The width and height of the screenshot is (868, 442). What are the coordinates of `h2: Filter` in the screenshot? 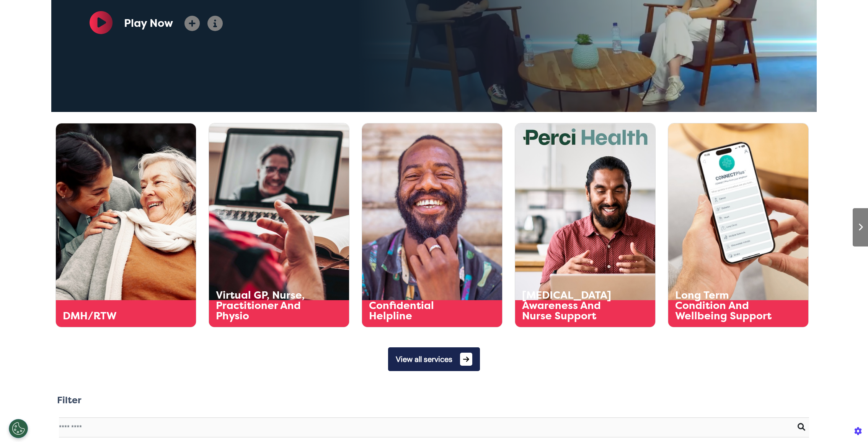 It's located at (69, 400).